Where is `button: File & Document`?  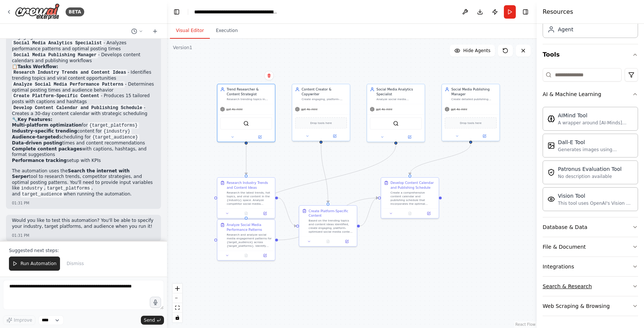 button: File & Document is located at coordinates (590, 247).